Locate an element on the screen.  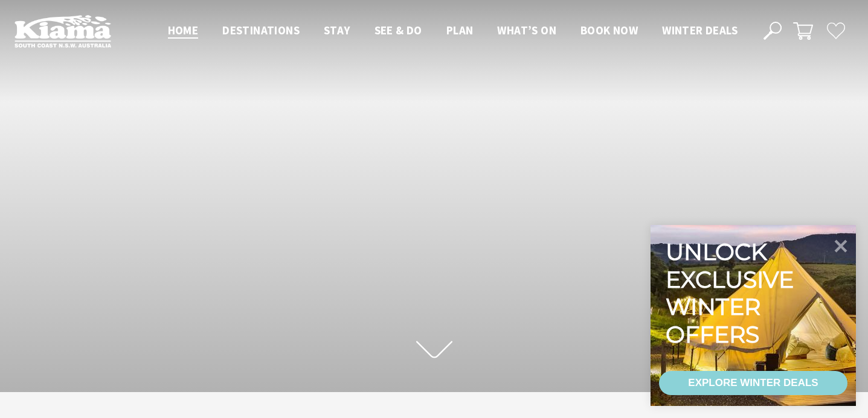
span: See & Do is located at coordinates (398, 30).